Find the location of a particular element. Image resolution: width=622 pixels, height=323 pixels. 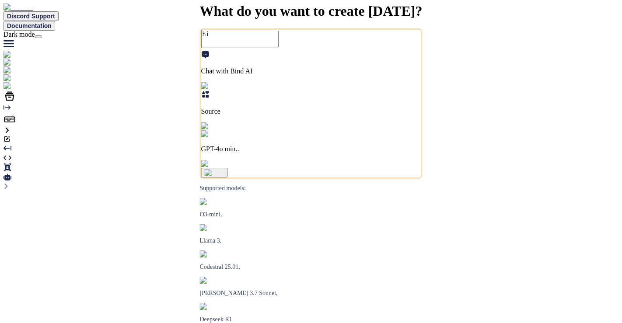

p: O3-mini, is located at coordinates (311, 215).